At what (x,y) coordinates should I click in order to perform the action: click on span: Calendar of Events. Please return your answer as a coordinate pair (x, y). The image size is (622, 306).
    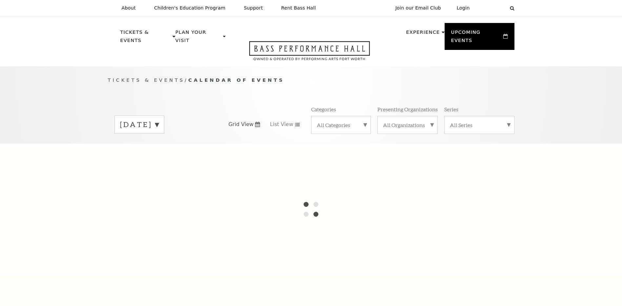
    Looking at the image, I should click on (236, 80).